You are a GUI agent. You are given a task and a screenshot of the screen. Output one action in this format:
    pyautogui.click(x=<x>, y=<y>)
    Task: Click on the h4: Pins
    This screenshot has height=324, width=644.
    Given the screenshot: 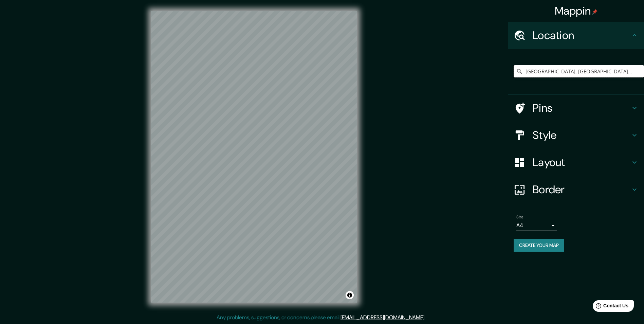 What is the action you would take?
    pyautogui.click(x=582, y=108)
    